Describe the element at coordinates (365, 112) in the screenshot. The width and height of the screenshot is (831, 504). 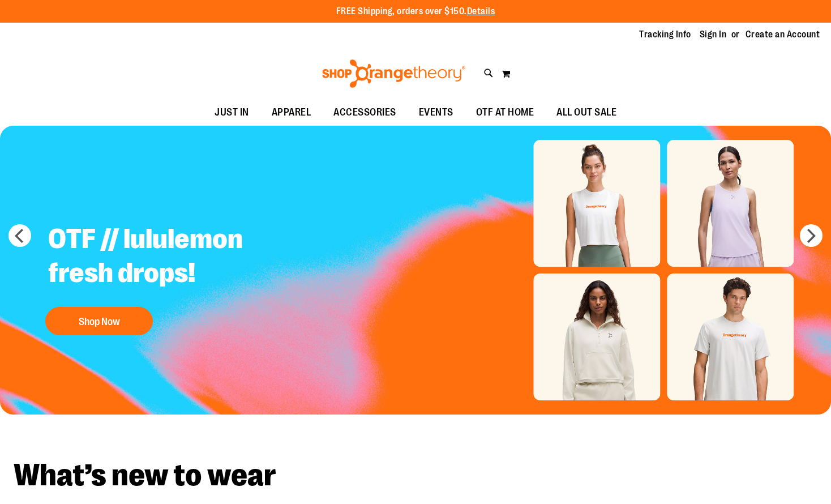
I see `span: ACCESSORIES` at that location.